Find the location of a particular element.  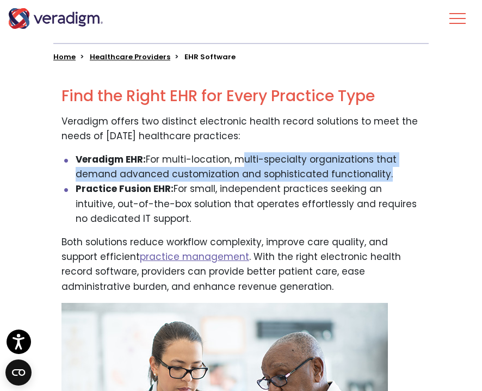

img: Veradigm logo is located at coordinates (56, 19).